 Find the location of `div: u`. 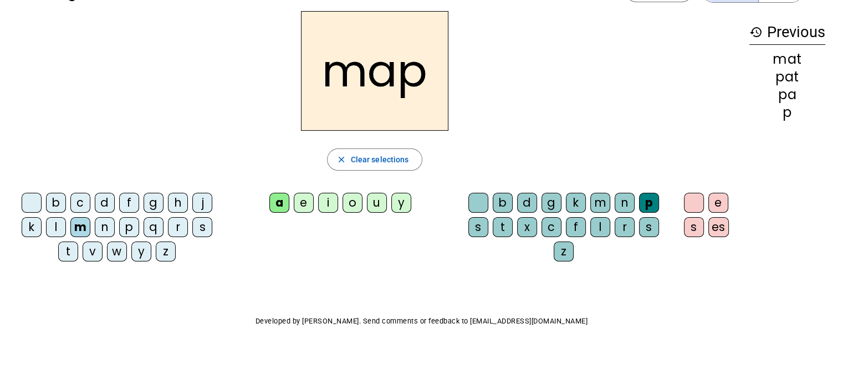

div: u is located at coordinates (377, 203).